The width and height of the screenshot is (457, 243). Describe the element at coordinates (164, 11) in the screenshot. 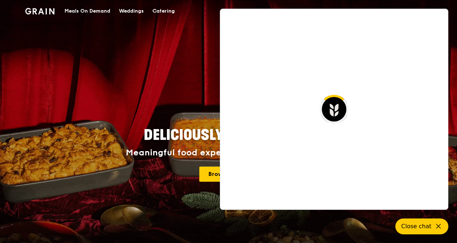

I see `div: Catering` at that location.